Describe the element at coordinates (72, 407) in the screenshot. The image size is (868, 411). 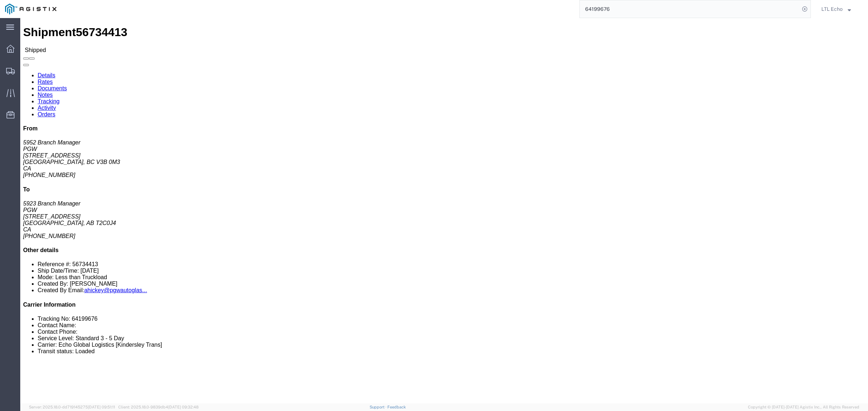
I see `span: Server: 2025.18.0-dd719145275` at that location.